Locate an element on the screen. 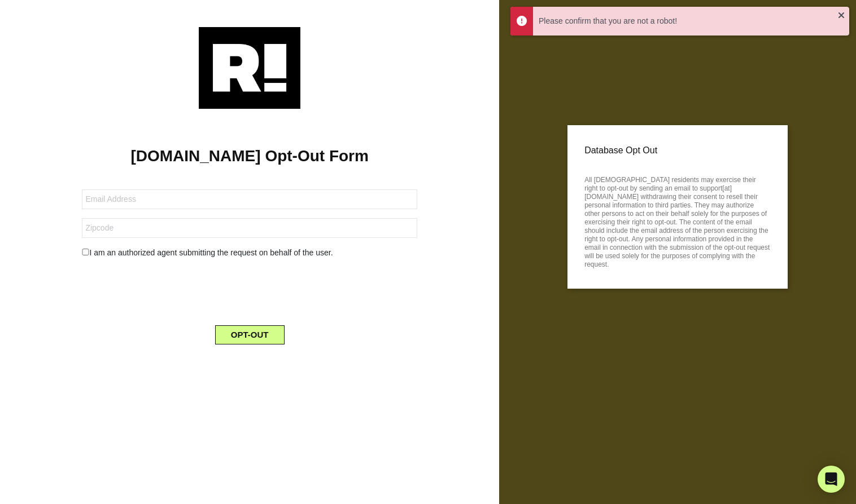 The image size is (856, 504). img: Retention.com is located at coordinates (249, 68).